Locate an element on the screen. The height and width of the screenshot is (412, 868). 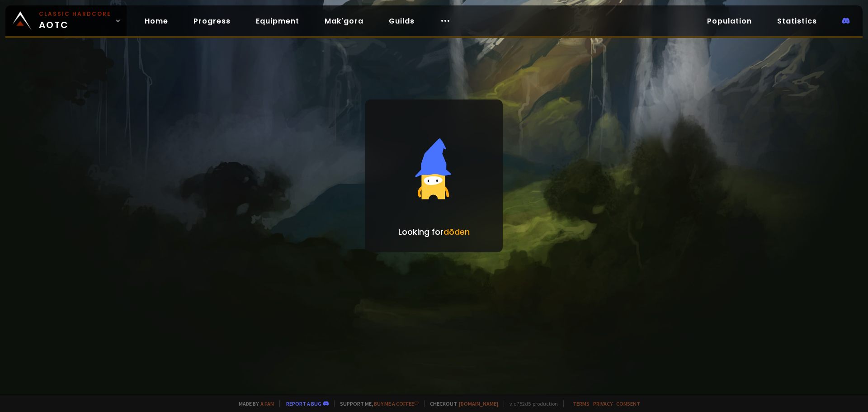
a: Equipment is located at coordinates (278, 21).